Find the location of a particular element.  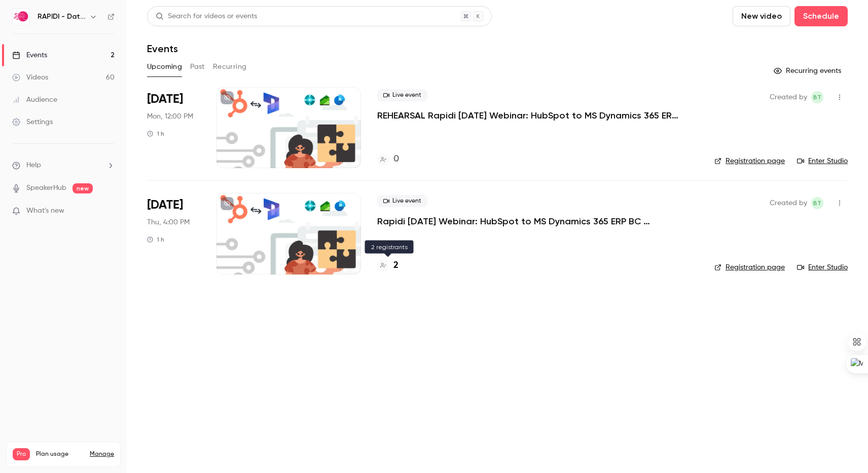

div: Keywords by Traffic is located at coordinates (141, 63).